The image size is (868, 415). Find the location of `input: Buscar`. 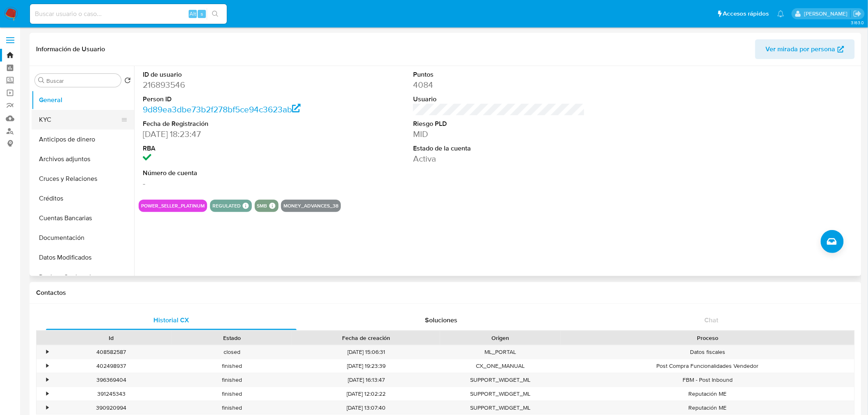

input: Buscar is located at coordinates (82, 80).